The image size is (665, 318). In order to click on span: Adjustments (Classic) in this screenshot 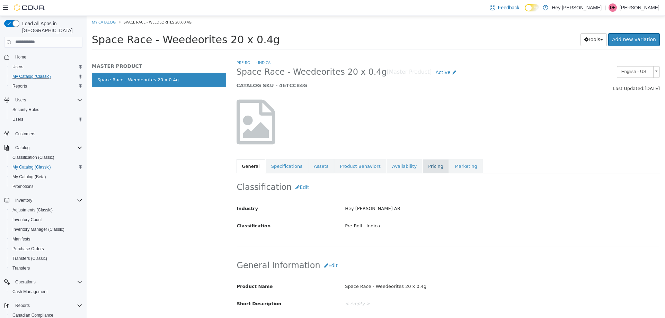, I will do `click(33, 210)`.